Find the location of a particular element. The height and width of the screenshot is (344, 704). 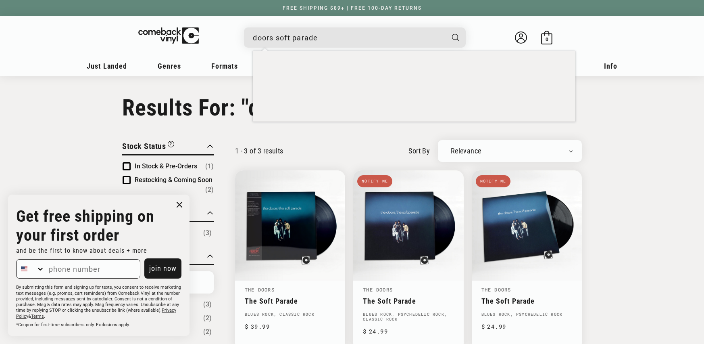

button: Close dialog is located at coordinates (180, 205).